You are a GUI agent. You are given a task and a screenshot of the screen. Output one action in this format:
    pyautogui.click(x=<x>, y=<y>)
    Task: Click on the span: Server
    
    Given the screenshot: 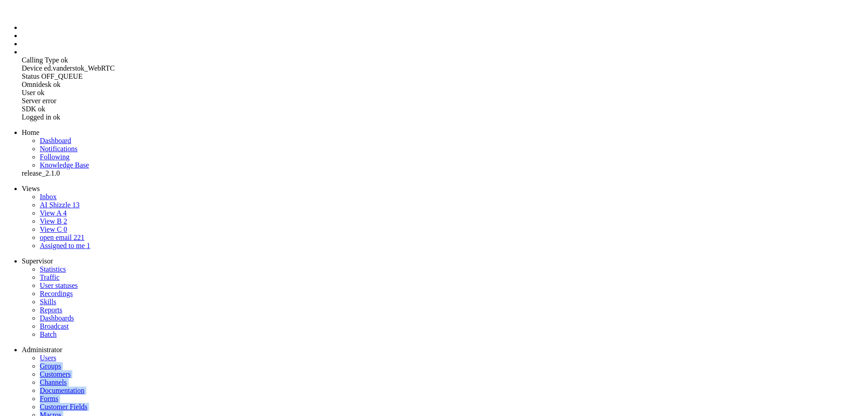 What is the action you would take?
    pyautogui.click(x=31, y=101)
    